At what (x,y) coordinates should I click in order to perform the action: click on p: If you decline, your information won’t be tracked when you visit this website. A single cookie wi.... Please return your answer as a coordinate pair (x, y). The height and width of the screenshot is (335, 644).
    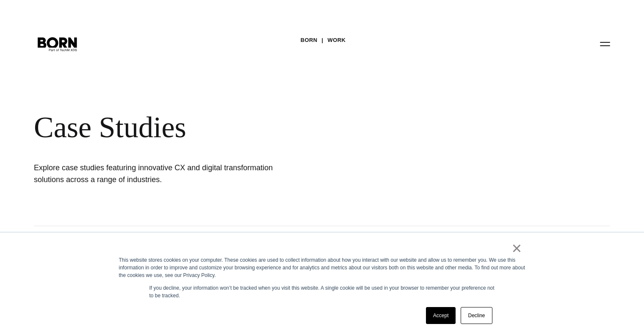
    Looking at the image, I should click on (323, 292).